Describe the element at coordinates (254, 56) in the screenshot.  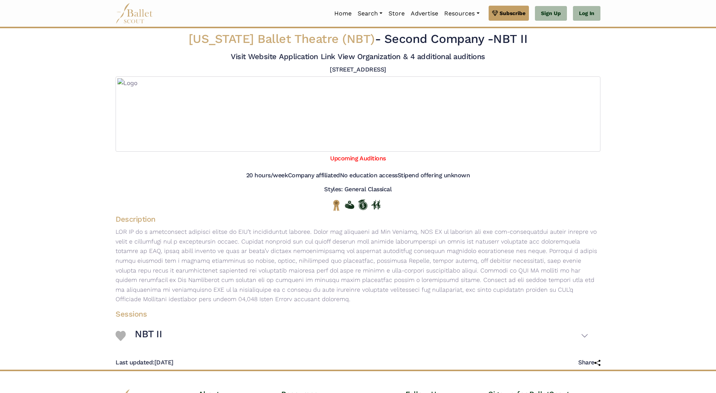
I see `a: Visit Website` at that location.